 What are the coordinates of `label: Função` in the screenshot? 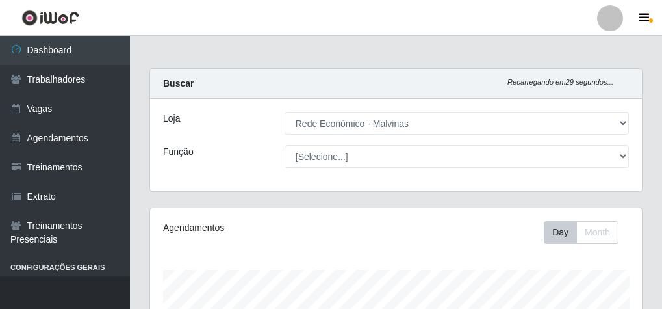 It's located at (178, 151).